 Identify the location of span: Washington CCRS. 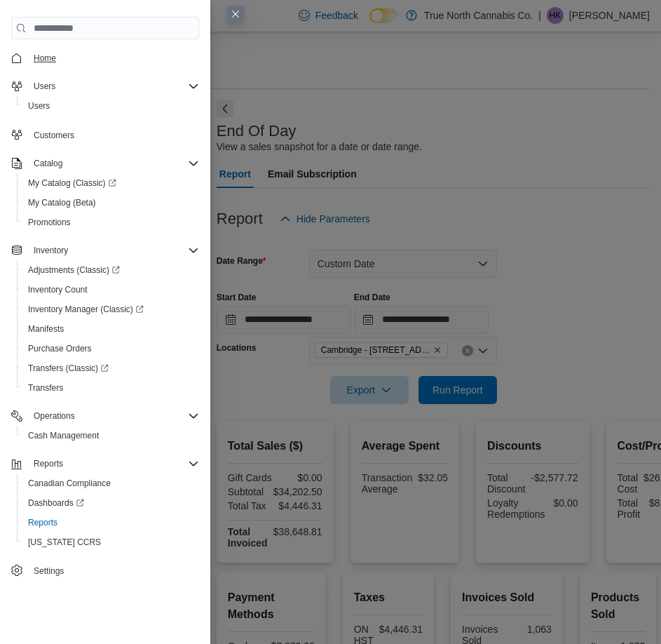
(111, 542).